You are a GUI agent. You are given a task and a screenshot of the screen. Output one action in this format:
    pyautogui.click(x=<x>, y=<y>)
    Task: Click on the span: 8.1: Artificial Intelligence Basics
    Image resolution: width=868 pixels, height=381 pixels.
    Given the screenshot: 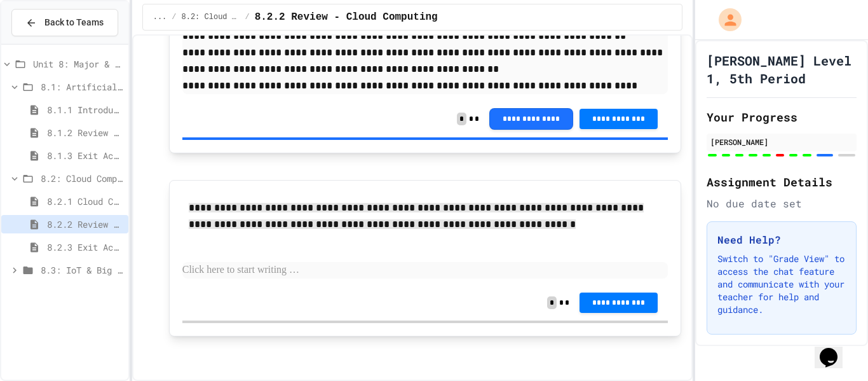 What is the action you would take?
    pyautogui.click(x=82, y=86)
    